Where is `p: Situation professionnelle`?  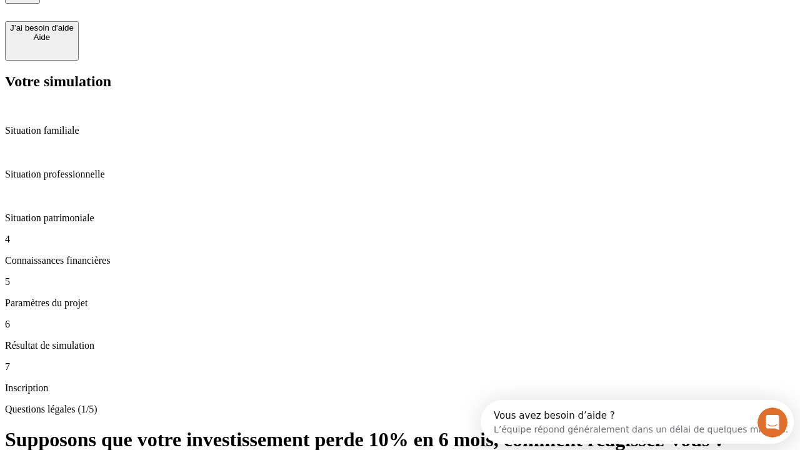
p: Situation professionnelle is located at coordinates (400, 174).